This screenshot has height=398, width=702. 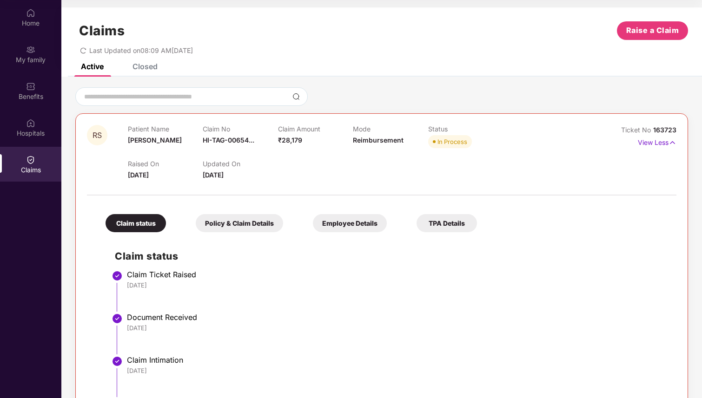 What do you see at coordinates (31, 160) in the screenshot?
I see `img: svg+xml;base64,PHN2ZyBpZD0iQ2xhaW0iIHhtbG5zPSJodHRwOi8vd3d3LnczLm9yZy8yMDAwL3N2ZyIgd2lkdGg9IjIwIi...` at bounding box center [31, 160].